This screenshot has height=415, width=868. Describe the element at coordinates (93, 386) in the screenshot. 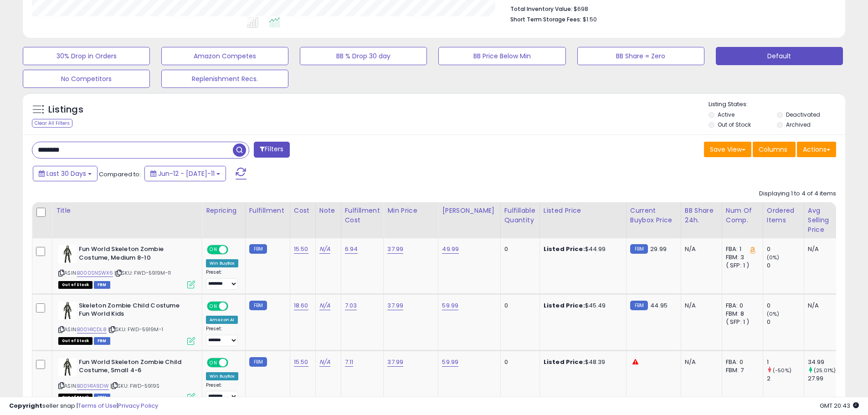

I see `a: B00141A9DW` at that location.